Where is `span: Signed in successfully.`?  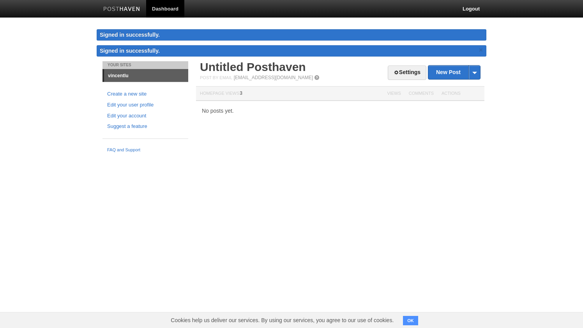 span: Signed in successfully. is located at coordinates (130, 51).